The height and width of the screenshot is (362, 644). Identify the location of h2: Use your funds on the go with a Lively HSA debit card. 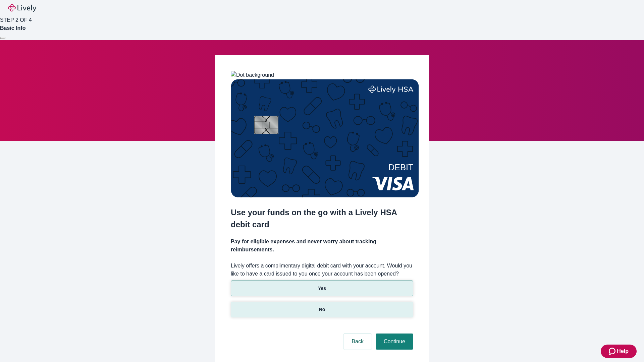
(322, 219).